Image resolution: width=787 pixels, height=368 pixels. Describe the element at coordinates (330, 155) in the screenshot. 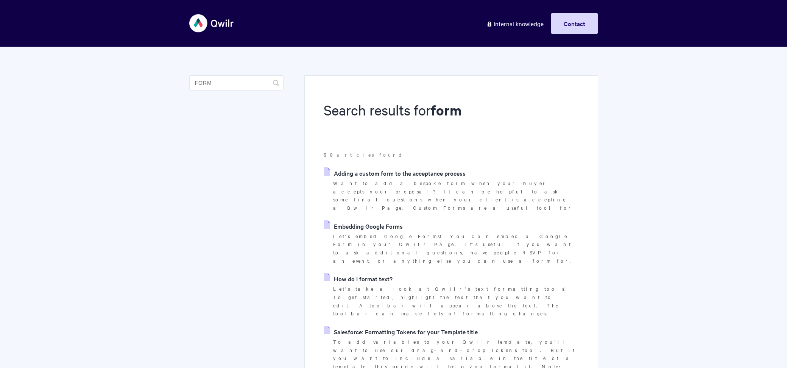

I see `strong: 50` at that location.